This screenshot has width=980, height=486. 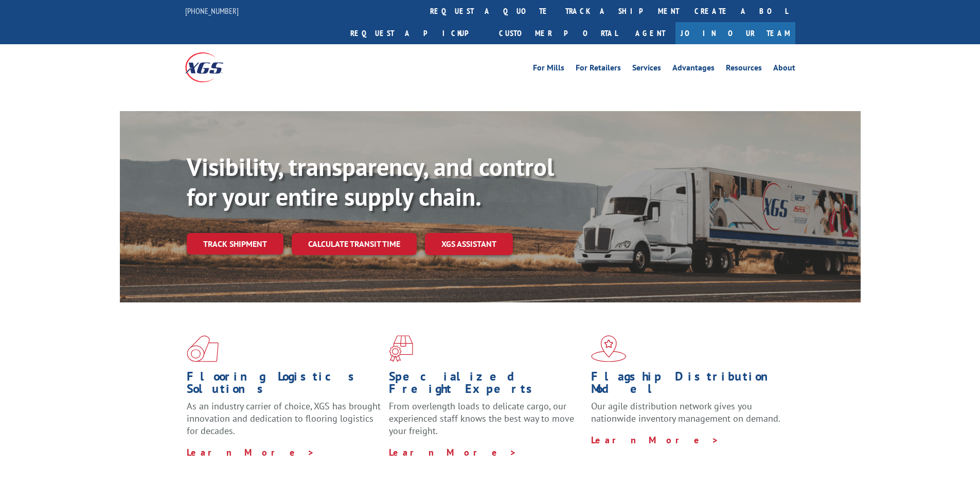 I want to click on a: Calculate transit time, so click(x=354, y=244).